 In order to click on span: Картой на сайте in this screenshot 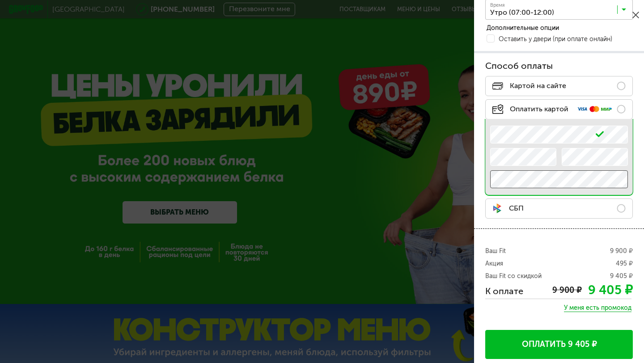, I will do `click(529, 86)`.